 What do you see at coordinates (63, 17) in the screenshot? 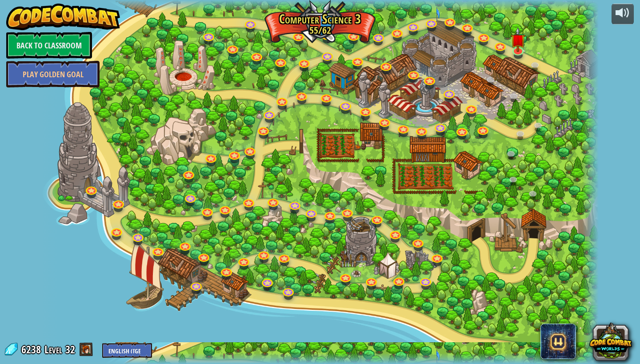
I see `img: CodeCombat - Learn how to code by playing a game` at bounding box center [63, 17].